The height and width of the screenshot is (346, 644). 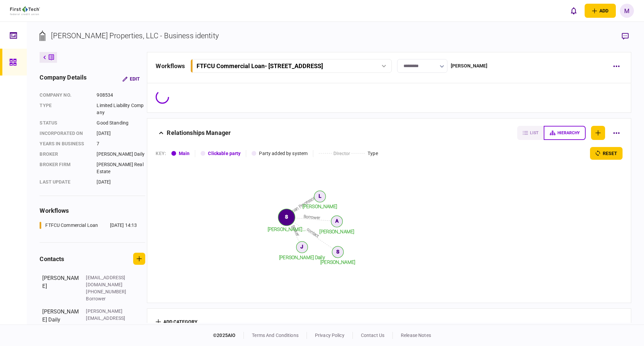 What do you see at coordinates (416, 335) in the screenshot?
I see `a: release notes` at bounding box center [416, 335].